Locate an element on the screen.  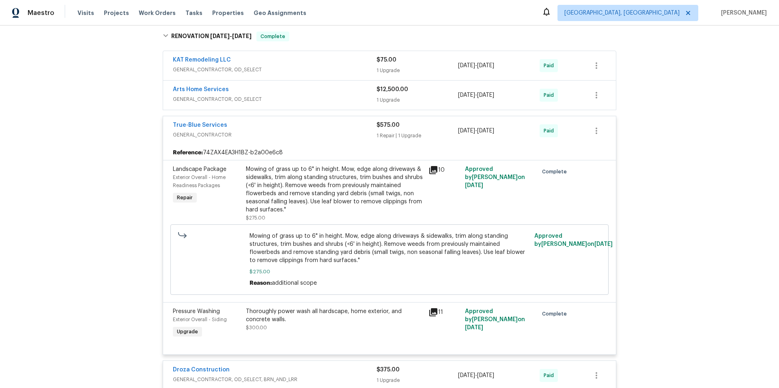
span: Reason: is located at coordinates (260, 283).